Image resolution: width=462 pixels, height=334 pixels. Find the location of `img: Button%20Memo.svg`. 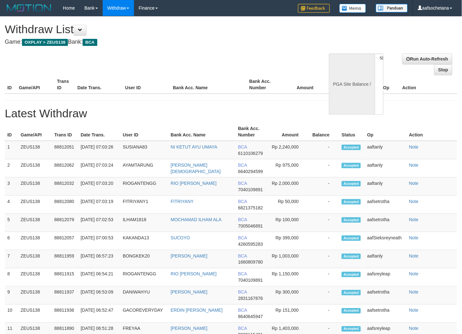

img: Button%20Memo.svg is located at coordinates (353, 8).